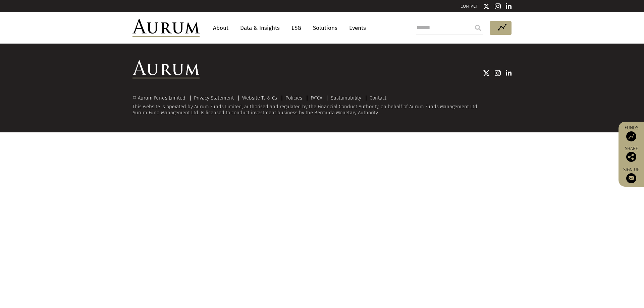 The height and width of the screenshot is (308, 644). What do you see at coordinates (166, 28) in the screenshot?
I see `img: Aurum` at bounding box center [166, 28].